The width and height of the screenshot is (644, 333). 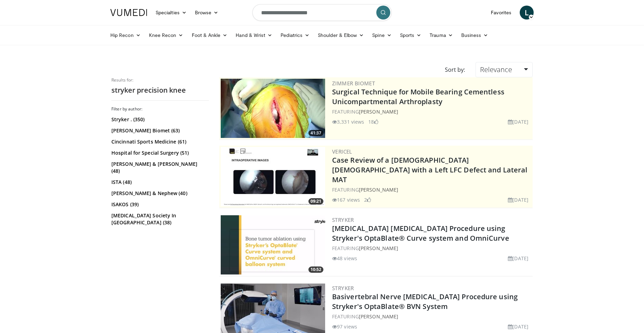 What do you see at coordinates (273, 245) in the screenshot?
I see `a: 10:52` at bounding box center [273, 245].